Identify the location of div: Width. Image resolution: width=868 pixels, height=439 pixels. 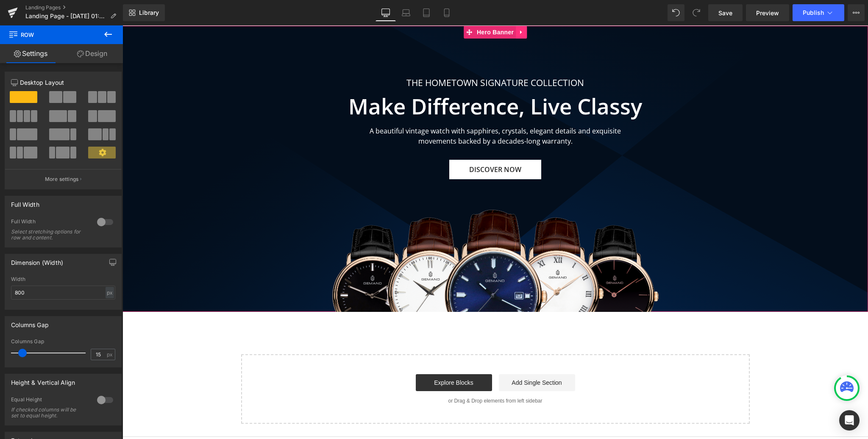
(63, 280).